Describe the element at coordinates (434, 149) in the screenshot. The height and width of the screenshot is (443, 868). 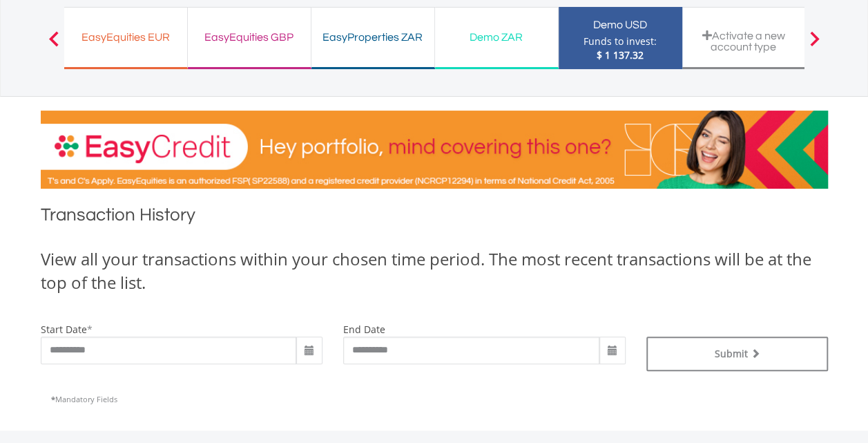
I see `img: EasyCredit Promotion Banner` at that location.